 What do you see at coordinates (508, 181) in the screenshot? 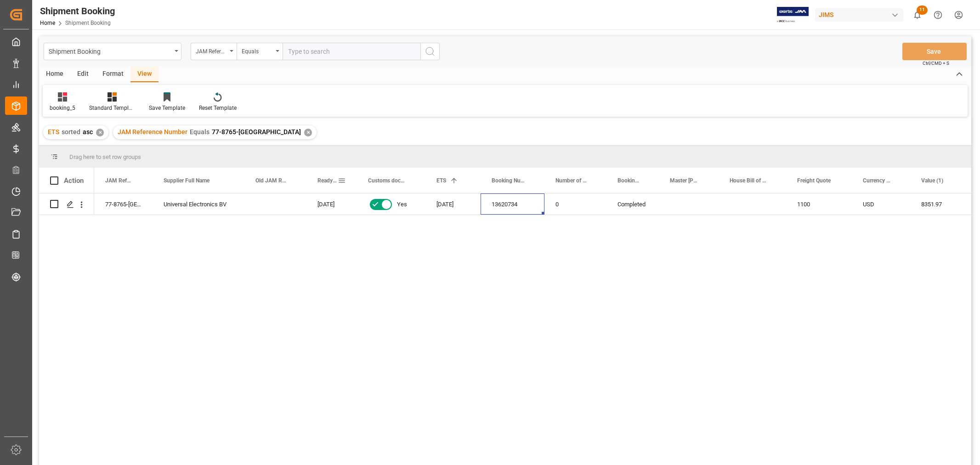
I see `span: Booking Number` at bounding box center [508, 181].